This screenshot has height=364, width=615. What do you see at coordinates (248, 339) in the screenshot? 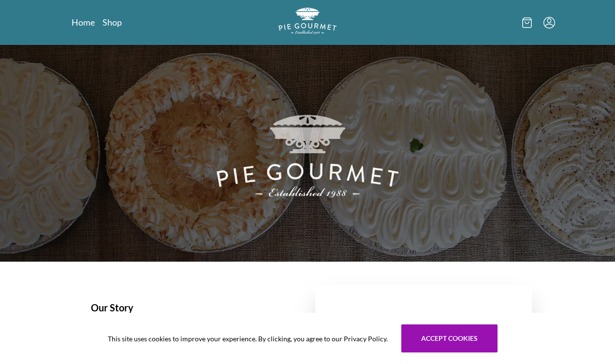
I see `span: This site uses cookies to improve your experience. By clicking, you agree to our Privacy Policy.` at bounding box center [248, 339].